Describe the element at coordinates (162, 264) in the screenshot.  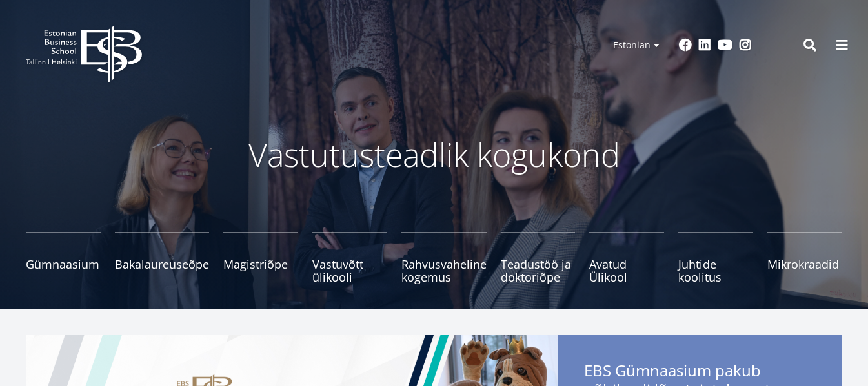
I see `span: Bakalaureuseõpe` at that location.